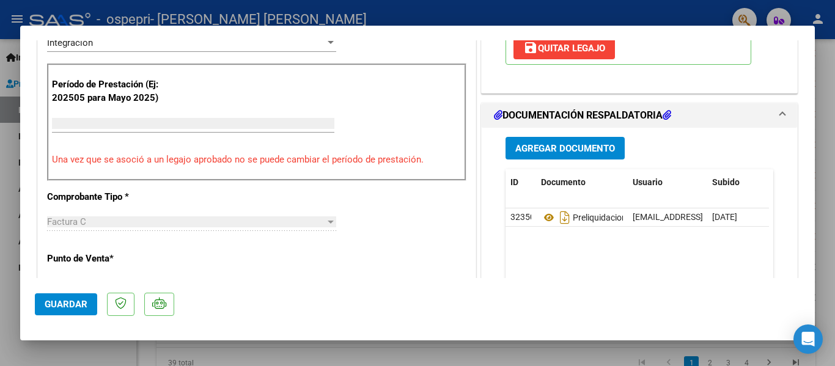  Describe the element at coordinates (583, 218) in the screenshot. I see `span: Preliquidacion` at that location.